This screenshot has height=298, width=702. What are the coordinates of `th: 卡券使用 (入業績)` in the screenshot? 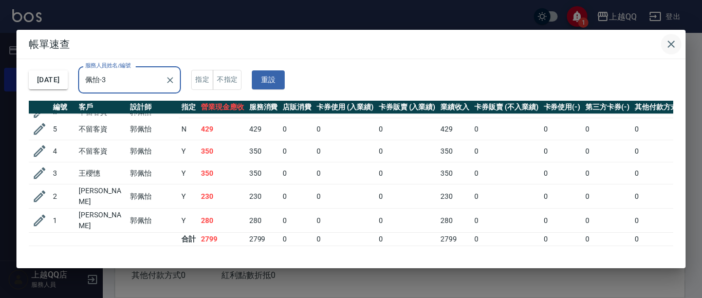 It's located at (345, 107).